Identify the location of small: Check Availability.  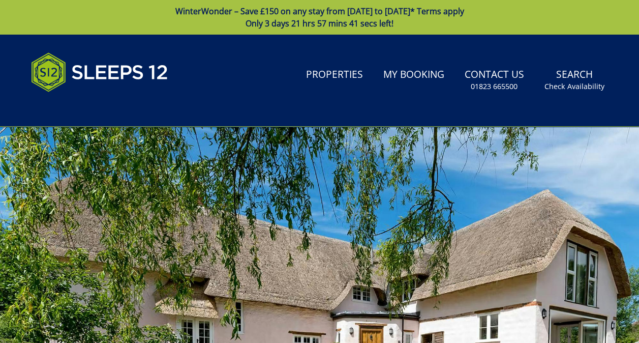
(574, 86).